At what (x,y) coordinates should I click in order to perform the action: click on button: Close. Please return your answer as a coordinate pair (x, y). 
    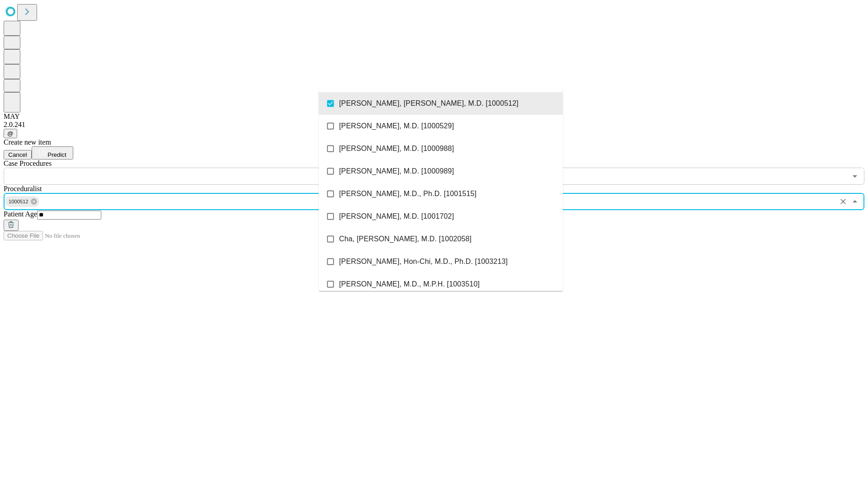
    Looking at the image, I should click on (855, 202).